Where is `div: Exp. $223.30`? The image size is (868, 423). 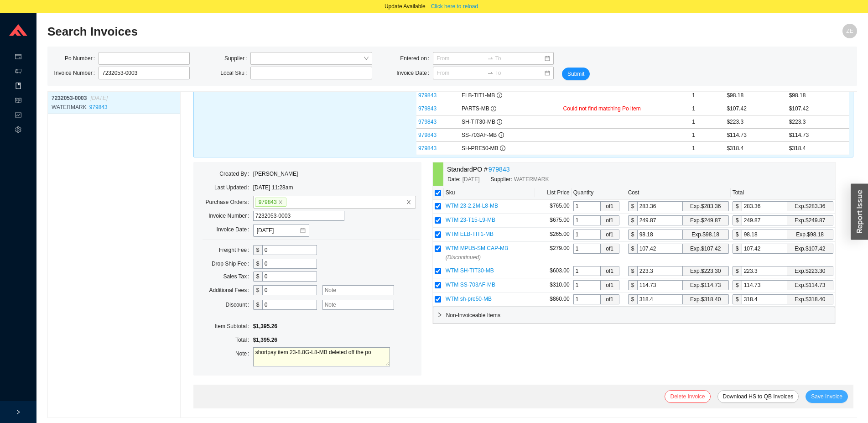 div: Exp. $223.30 is located at coordinates (705, 271).